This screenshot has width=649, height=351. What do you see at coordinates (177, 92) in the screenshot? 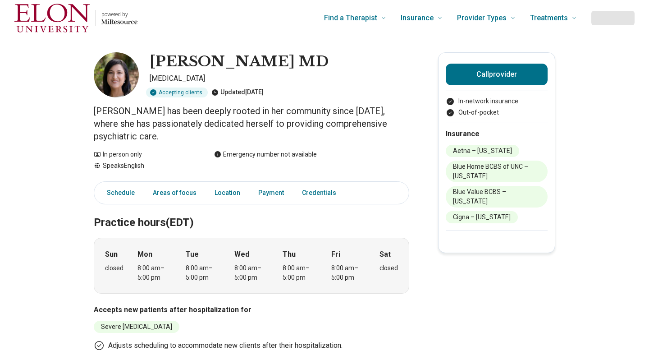
I see `div: Accepting clients` at bounding box center [177, 92].